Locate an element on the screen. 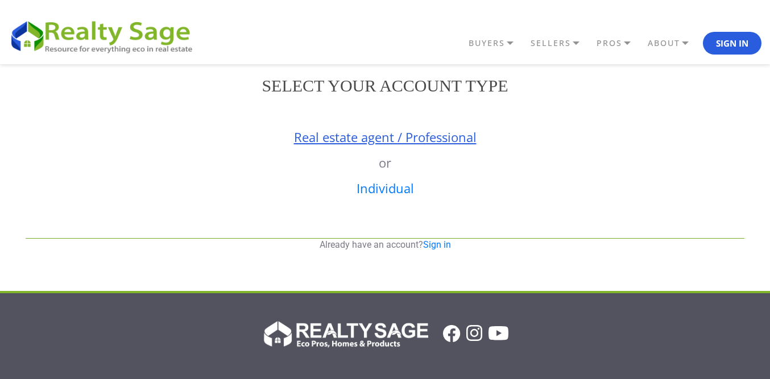 The height and width of the screenshot is (379, 770). a: Real estate agent / Professional is located at coordinates (385, 137).